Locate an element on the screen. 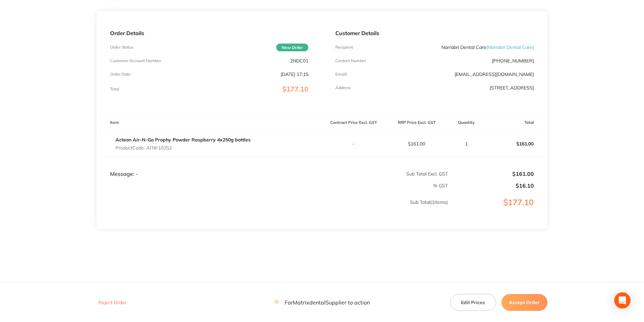 The width and height of the screenshot is (644, 322). p: For Matrixdental Supplier to action is located at coordinates (322, 302).